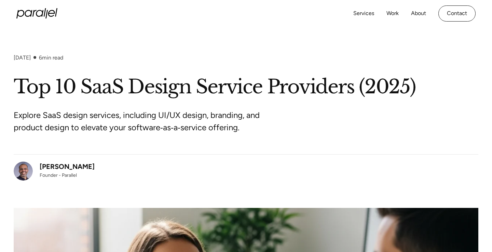 This screenshot has width=492, height=252. I want to click on img: Robin Dhanwani, so click(23, 171).